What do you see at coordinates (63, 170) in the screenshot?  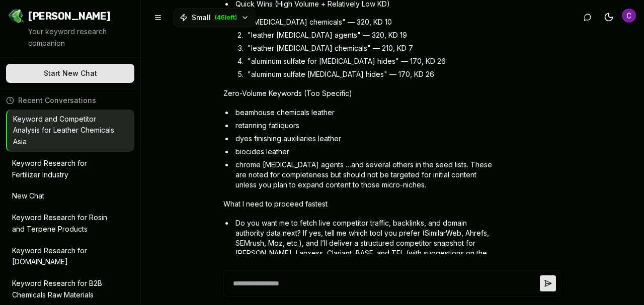 I see `p: Keyword Research for Fertilizer Industry` at bounding box center [63, 170].